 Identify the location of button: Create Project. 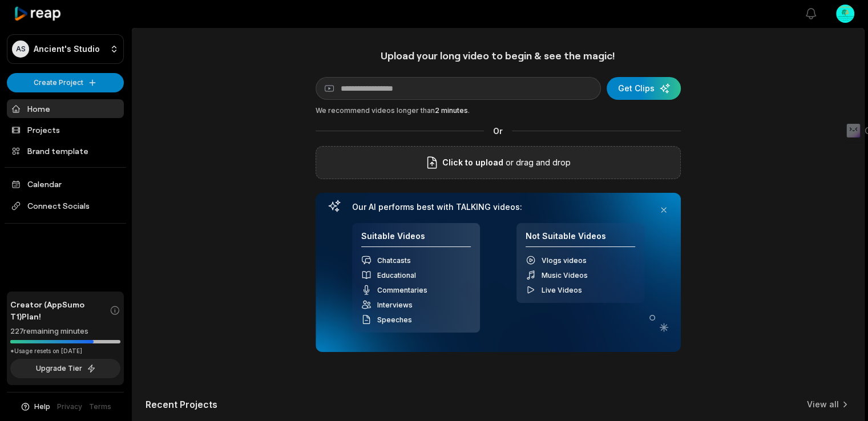
(65, 82).